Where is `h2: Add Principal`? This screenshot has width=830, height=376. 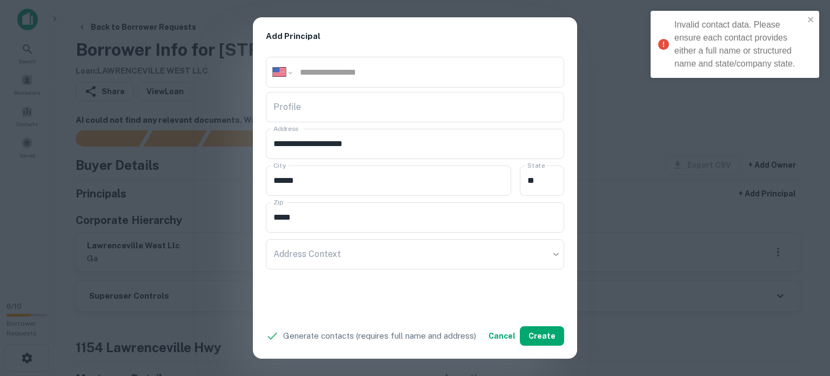 h2: Add Principal is located at coordinates (415, 36).